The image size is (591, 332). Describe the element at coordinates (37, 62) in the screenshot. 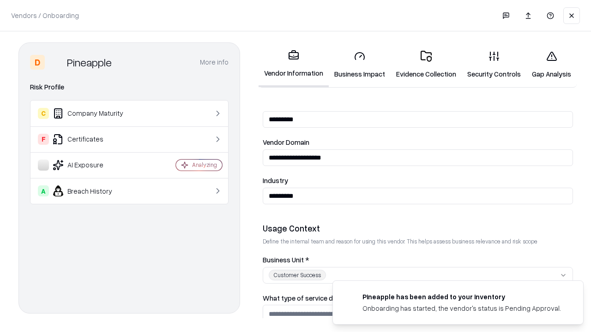

I see `div: D` at that location.